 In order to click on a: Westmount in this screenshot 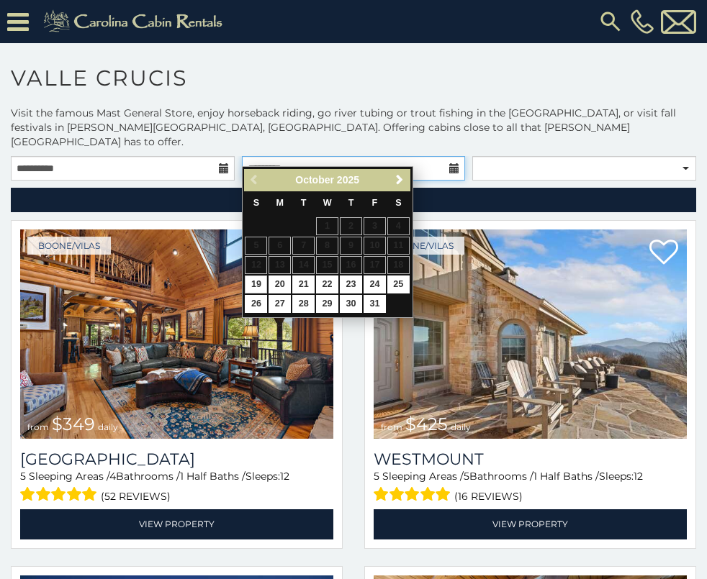, I will do `click(530, 459)`.